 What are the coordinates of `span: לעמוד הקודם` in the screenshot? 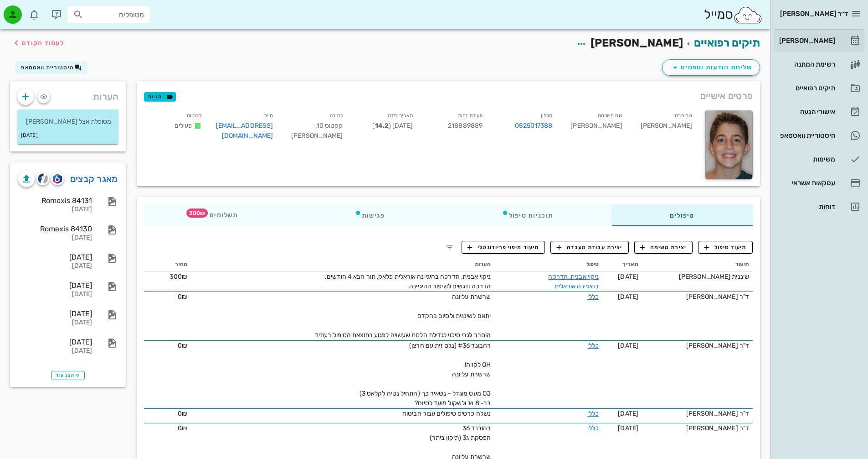 It's located at (43, 43).